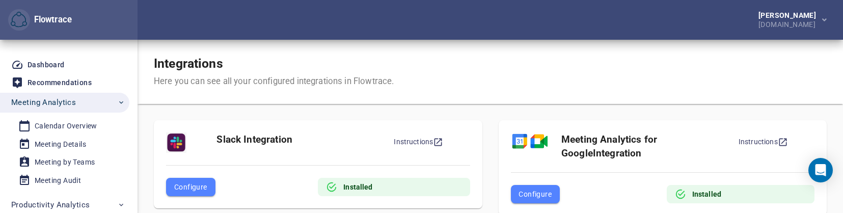 Image resolution: width=843 pixels, height=213 pixels. What do you see at coordinates (60, 83) in the screenshot?
I see `div: Recommendations` at bounding box center [60, 83].